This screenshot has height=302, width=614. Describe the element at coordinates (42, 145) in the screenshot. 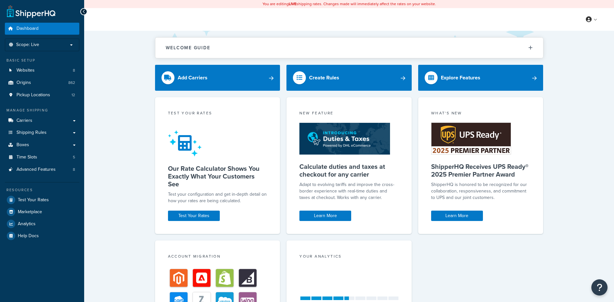

I see `li: Boxes` at that location.